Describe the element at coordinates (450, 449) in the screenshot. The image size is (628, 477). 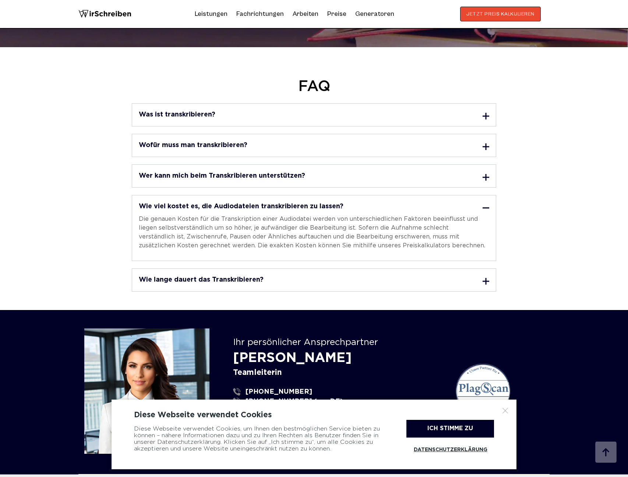
I see `a: Datenschutzerklärung` at that location.